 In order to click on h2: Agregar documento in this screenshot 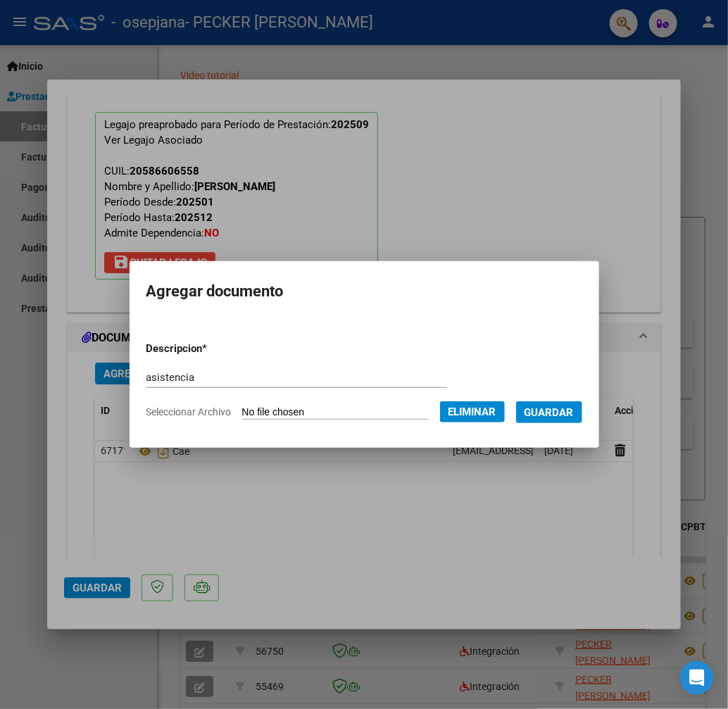, I will do `click(364, 291)`.